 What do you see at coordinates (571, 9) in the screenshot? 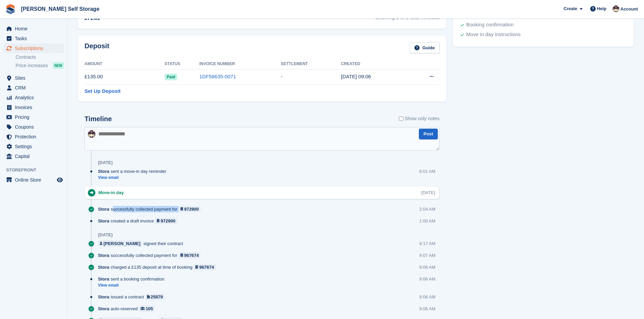
I see `span: Create` at bounding box center [571, 9].